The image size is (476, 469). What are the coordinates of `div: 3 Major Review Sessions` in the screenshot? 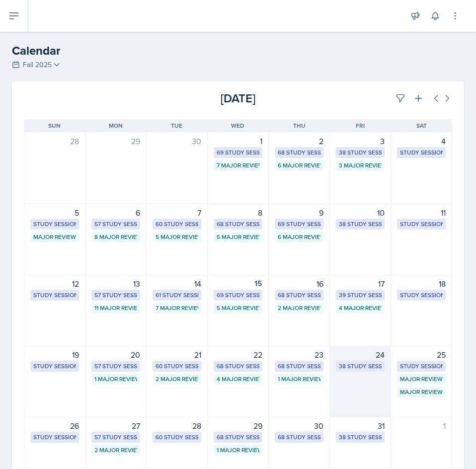 It's located at (360, 165).